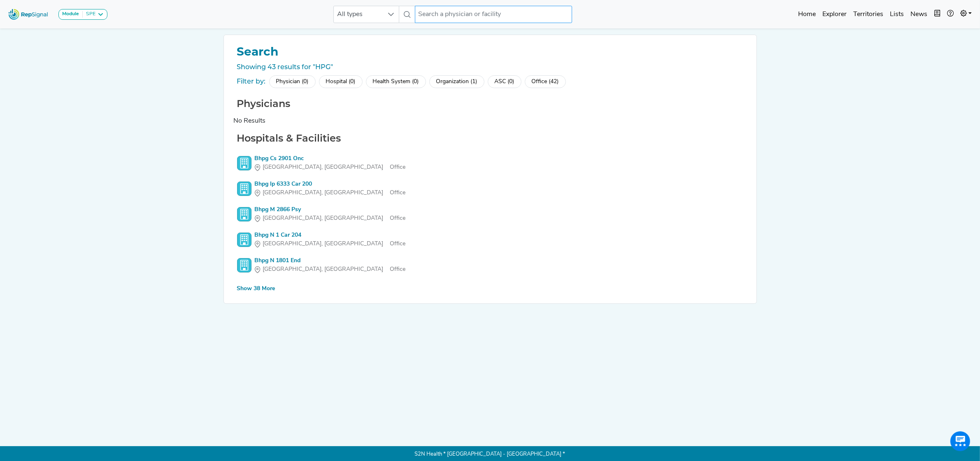  Describe the element at coordinates (505, 81) in the screenshot. I see `div: ASC (0)` at that location.